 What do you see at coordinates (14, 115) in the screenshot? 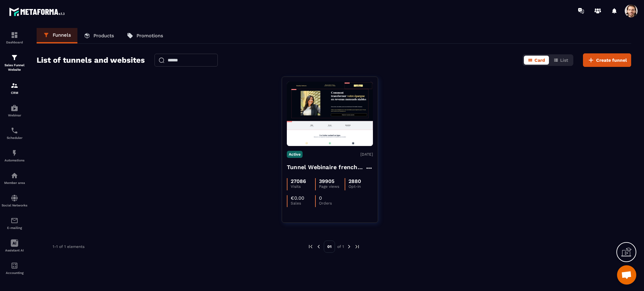
I see `p: Webinar` at bounding box center [14, 115].